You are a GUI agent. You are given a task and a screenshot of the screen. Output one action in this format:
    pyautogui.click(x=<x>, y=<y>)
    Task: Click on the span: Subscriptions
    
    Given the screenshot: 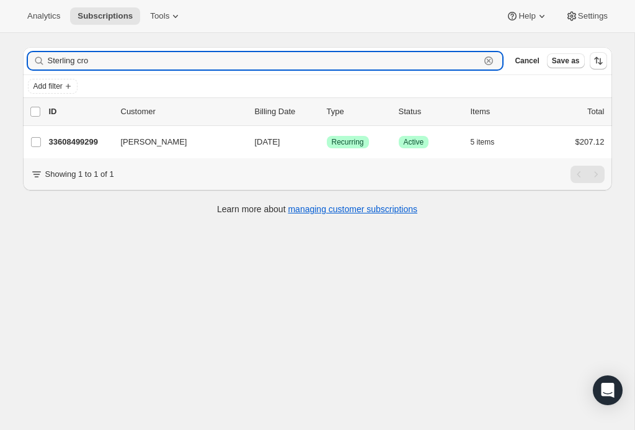 What is the action you would take?
    pyautogui.click(x=105, y=16)
    